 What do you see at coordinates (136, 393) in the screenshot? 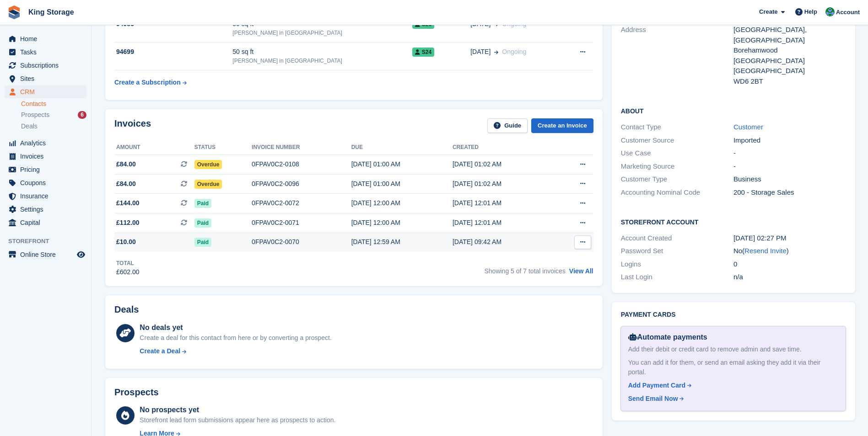
I see `h2: Prospects` at bounding box center [136, 393].